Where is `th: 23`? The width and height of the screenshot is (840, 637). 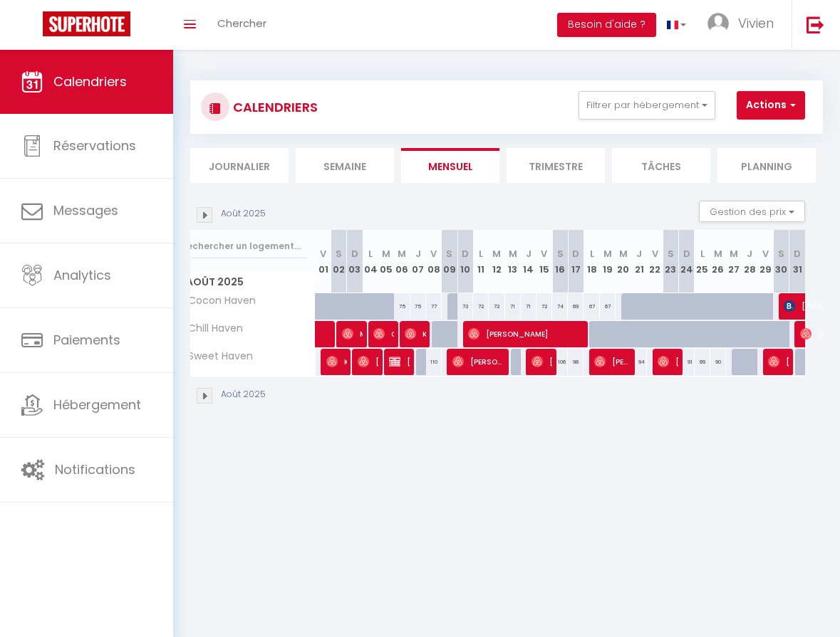
th: 23 is located at coordinates (670, 262).